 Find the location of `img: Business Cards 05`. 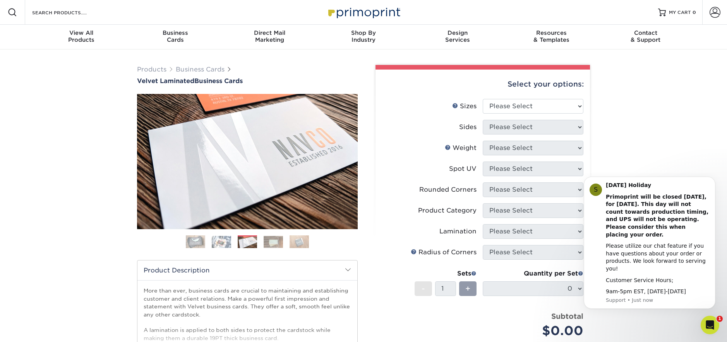

img: Business Cards 05 is located at coordinates (299, 242).